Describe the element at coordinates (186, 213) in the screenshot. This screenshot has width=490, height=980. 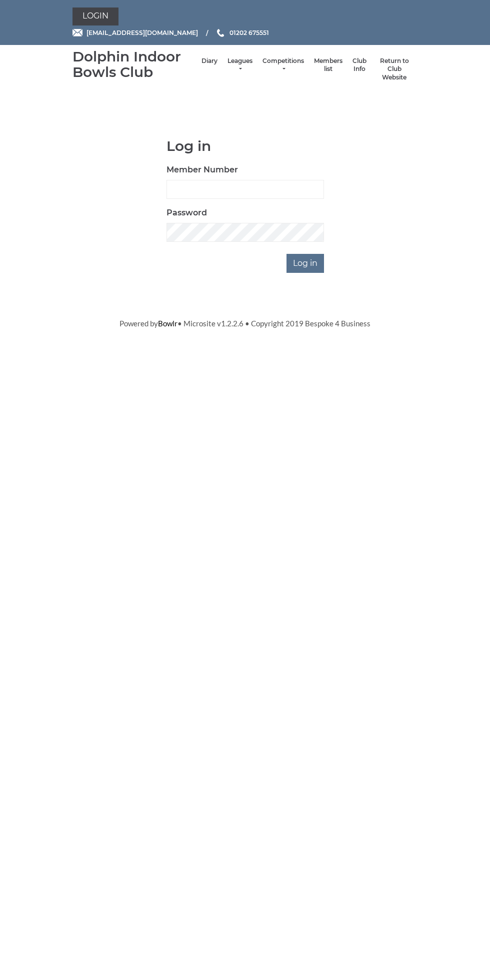
I see `label: Password` at that location.